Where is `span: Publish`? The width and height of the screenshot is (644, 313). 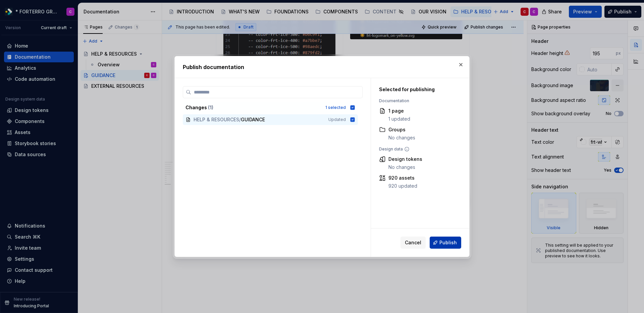
span: Publish is located at coordinates (448, 242).